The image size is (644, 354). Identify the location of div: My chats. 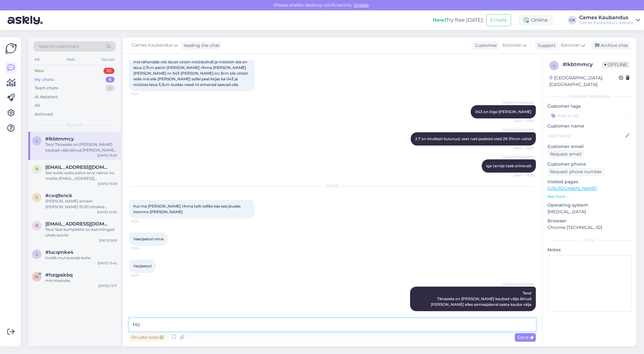
(44, 79).